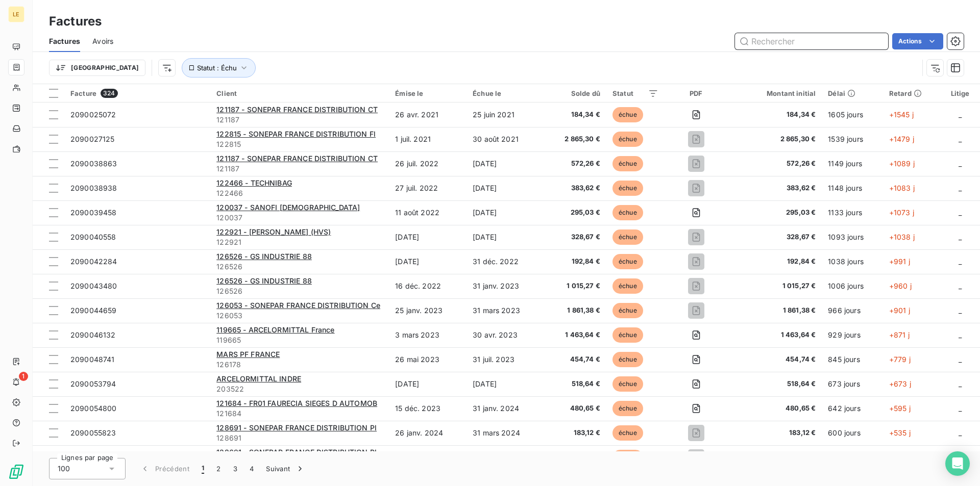 Image resolution: width=980 pixels, height=486 pixels. What do you see at coordinates (254, 183) in the screenshot?
I see `span: 122466 - TECHNIBAG` at bounding box center [254, 183].